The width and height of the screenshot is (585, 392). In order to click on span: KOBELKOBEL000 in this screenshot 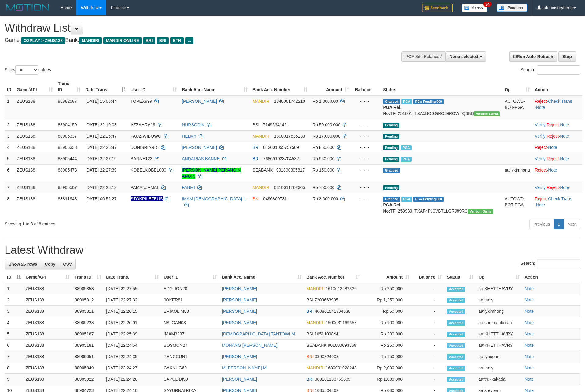, I will do `click(148, 170)`.